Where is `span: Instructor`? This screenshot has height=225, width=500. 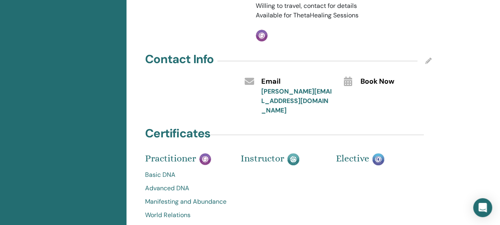
span: Instructor is located at coordinates (263, 159).